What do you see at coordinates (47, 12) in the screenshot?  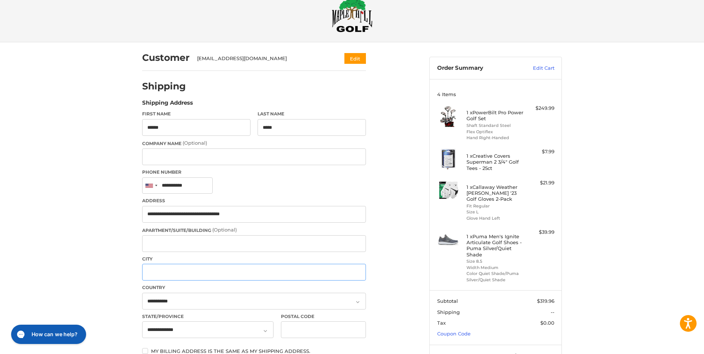 I see `h2: How can we help?` at bounding box center [47, 12].